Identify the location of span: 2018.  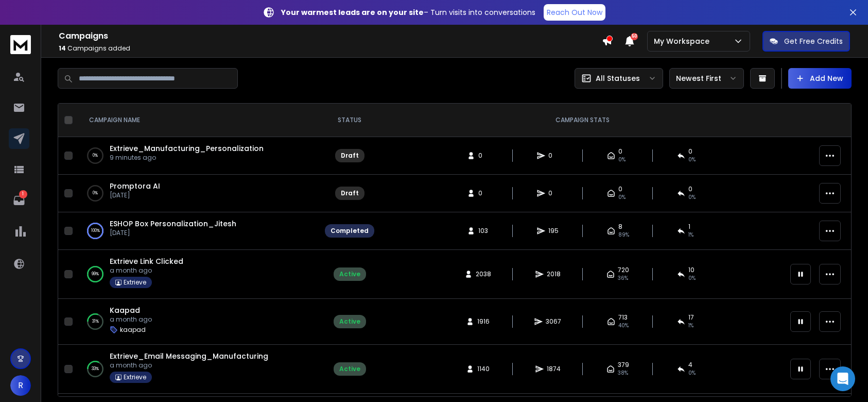
(553, 274).